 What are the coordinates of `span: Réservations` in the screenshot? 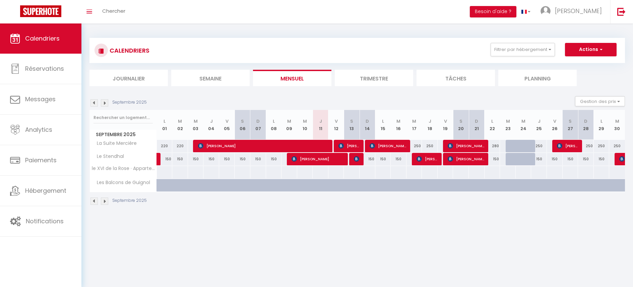 It's located at (45, 68).